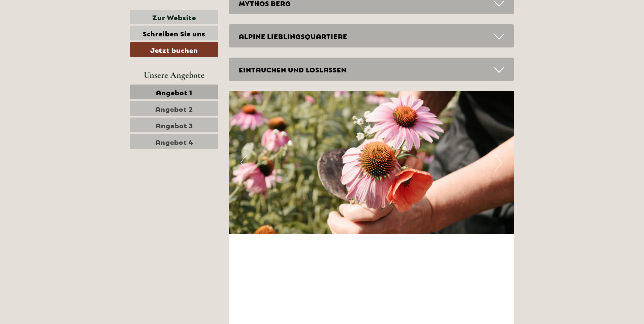  I want to click on div: Samstag, so click(133, 11).